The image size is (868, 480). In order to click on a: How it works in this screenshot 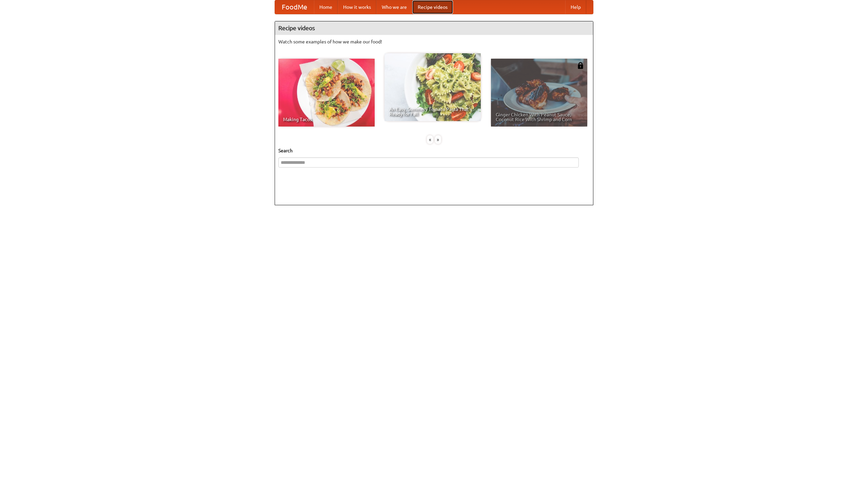, I will do `click(357, 7)`.